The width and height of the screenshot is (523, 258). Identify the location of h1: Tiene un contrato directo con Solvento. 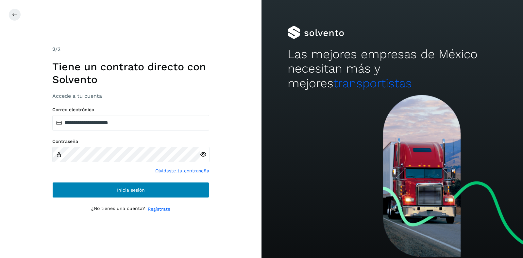
(131, 73).